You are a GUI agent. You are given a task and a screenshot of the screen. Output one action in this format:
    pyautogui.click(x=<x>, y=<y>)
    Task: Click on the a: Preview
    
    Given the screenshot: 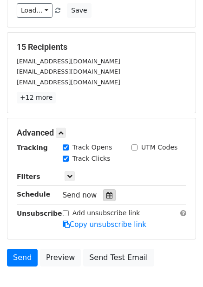 What is the action you would take?
    pyautogui.click(x=60, y=257)
    